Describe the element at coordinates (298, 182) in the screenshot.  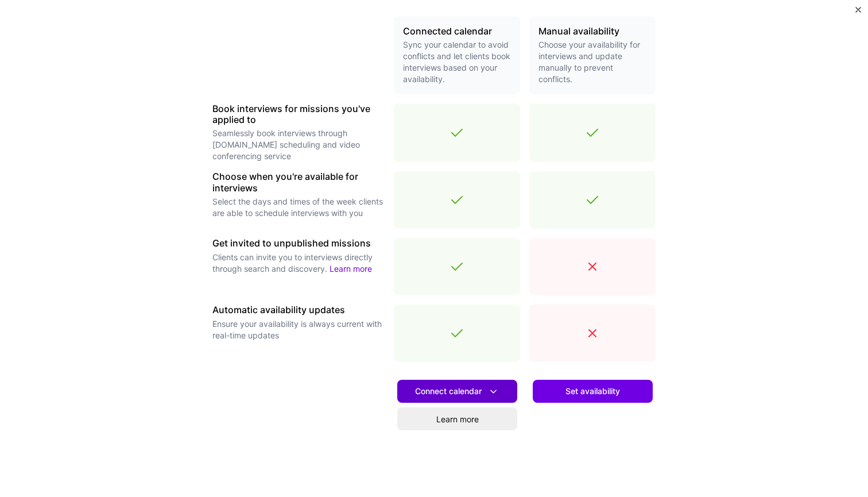
I see `h3: Choose when you're available for interviews` at that location.